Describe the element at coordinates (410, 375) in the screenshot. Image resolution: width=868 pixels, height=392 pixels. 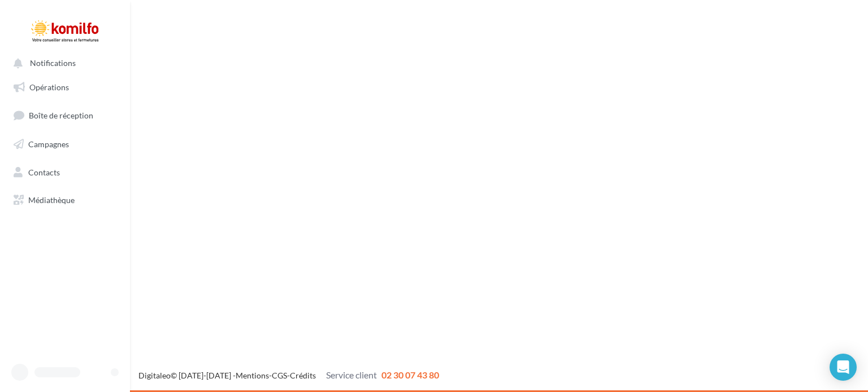
I see `span: 02 30 07 43 80` at that location.